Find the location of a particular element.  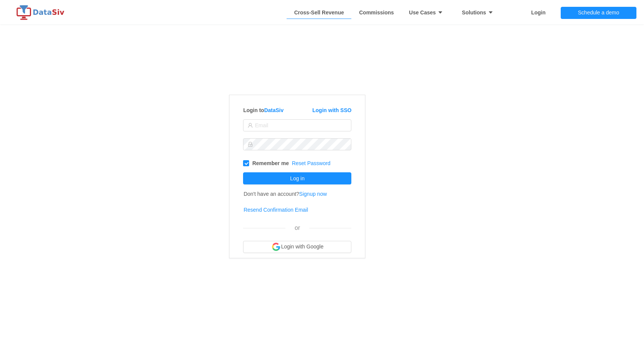

span: or is located at coordinates (297, 227).